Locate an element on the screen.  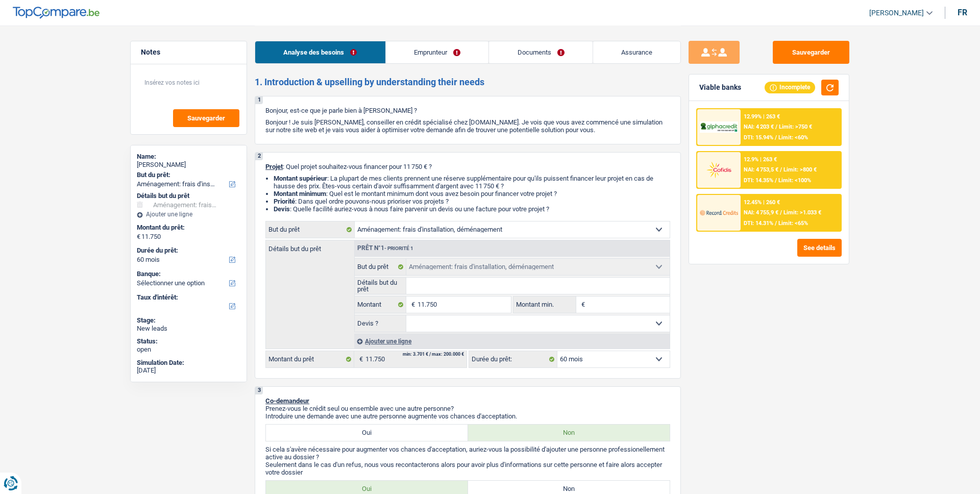
p: Introduire une demande avec une autre personne augmente vos chances d'acceptation. is located at coordinates (468, 416).